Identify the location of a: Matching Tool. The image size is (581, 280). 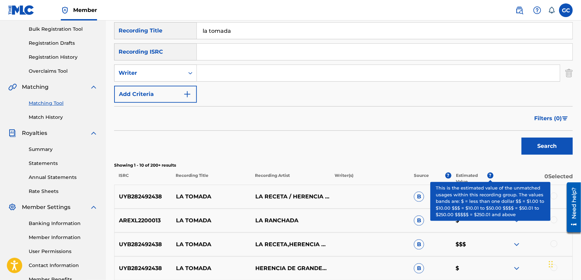
(63, 103).